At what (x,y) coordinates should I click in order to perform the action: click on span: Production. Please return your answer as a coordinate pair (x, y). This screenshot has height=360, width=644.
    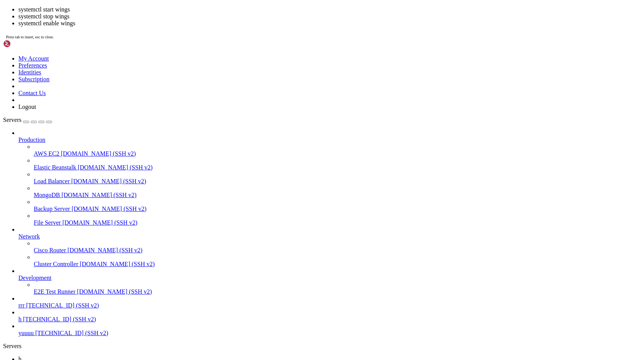
    Looking at the image, I should click on (32, 139).